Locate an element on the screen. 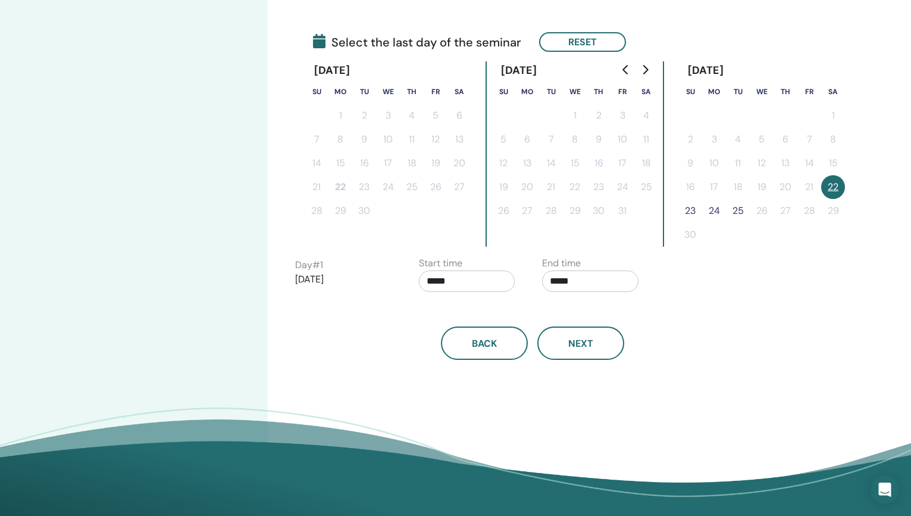 This screenshot has width=911, height=516. label: Day # 1 is located at coordinates (309, 265).